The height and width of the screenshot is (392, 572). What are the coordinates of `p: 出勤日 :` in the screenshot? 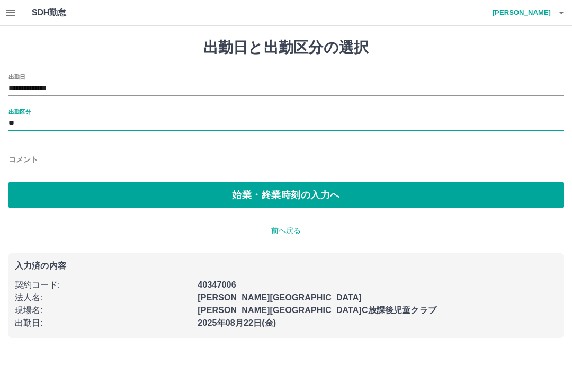 It's located at (103, 323).